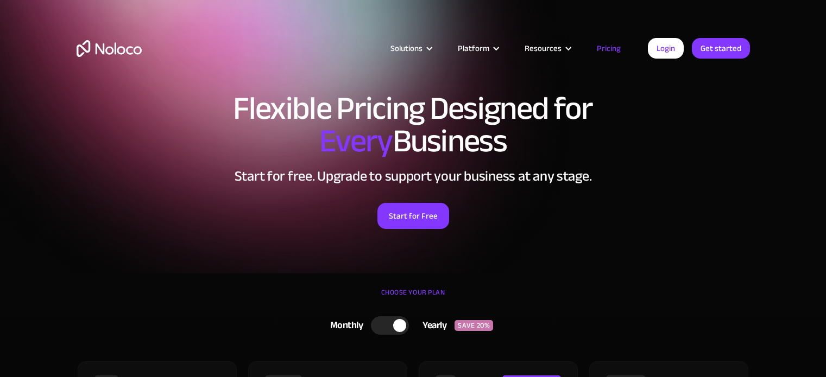 The height and width of the screenshot is (377, 826). Describe the element at coordinates (413, 177) in the screenshot. I see `h2: Start for free. Upgrade to support your business at any stage.` at that location.